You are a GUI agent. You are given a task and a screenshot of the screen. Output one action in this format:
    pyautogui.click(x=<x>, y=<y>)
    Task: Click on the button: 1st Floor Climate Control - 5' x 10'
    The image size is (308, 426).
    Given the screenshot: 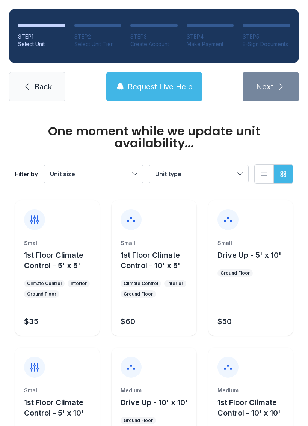 What is the action you would take?
    pyautogui.click(x=60, y=408)
    